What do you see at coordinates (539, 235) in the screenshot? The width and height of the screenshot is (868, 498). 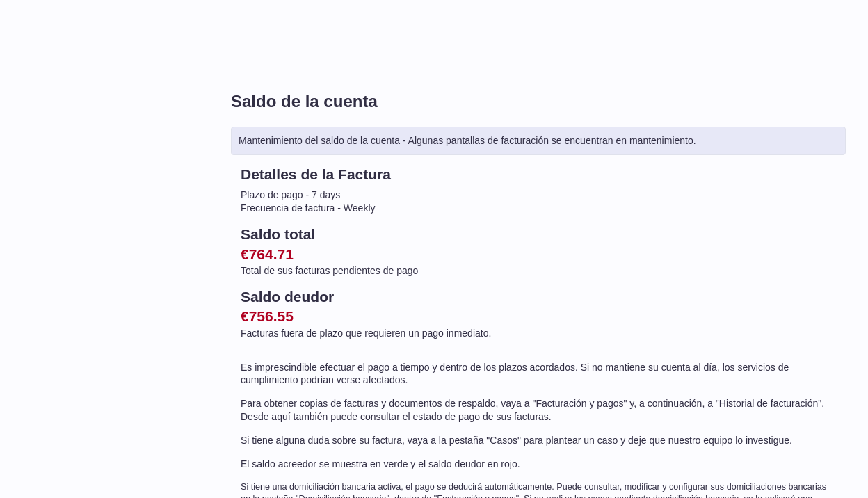 I see `h2: Saldo total` at bounding box center [539, 235].